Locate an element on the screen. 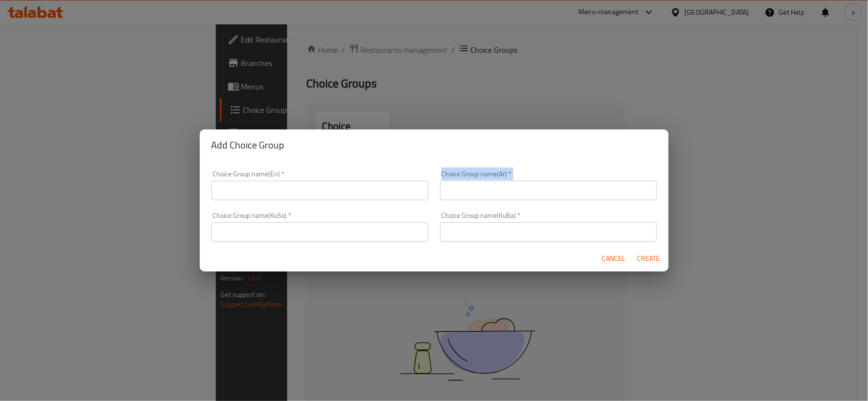 This screenshot has height=401, width=868. input: Please enter Choice Group name(KuSo) is located at coordinates (320, 232).